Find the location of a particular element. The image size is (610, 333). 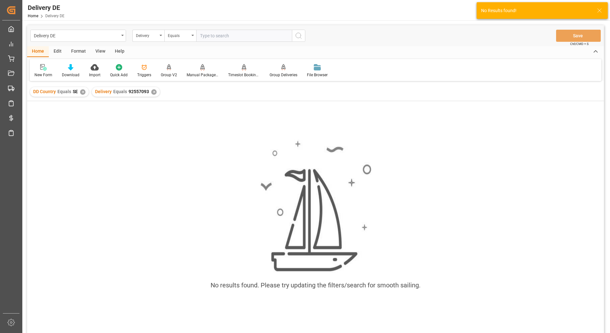

div: Home is located at coordinates (38, 52).